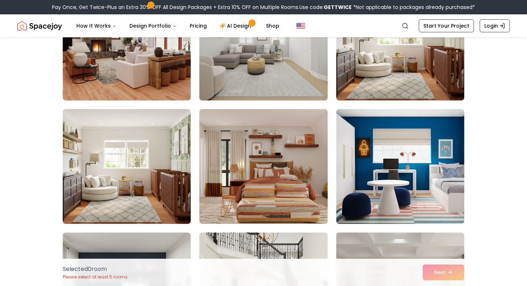 This screenshot has height=286, width=527. What do you see at coordinates (263, 7) in the screenshot?
I see `div: Pay Once, Get Twice-Plus an Extra 30% OFF All Design Packages + Extra 10% OFF on Multiple Rooms.` at bounding box center [263, 7].